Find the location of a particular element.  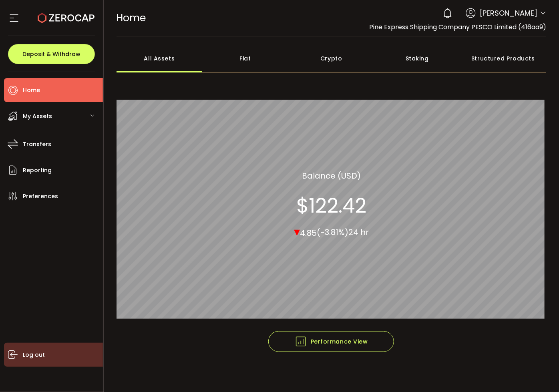

span: (-3.81%) is located at coordinates (333, 233).